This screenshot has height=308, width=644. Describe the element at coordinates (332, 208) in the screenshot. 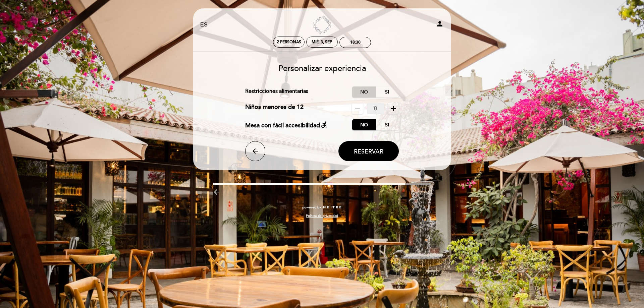

I see `img: MEITRE` at that location.